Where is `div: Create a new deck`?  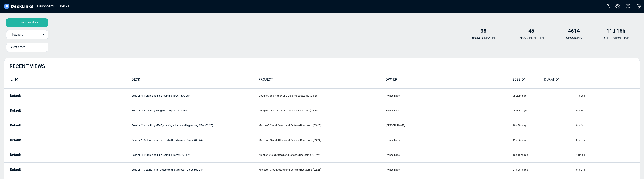
div: Create a new deck is located at coordinates (27, 23).